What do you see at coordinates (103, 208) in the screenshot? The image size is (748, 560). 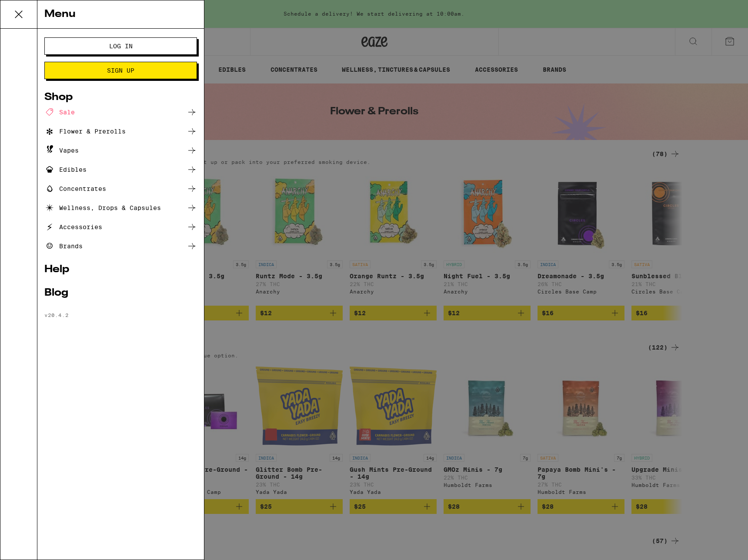 I see `div: Wellness, Drops & Capsules` at bounding box center [103, 208].